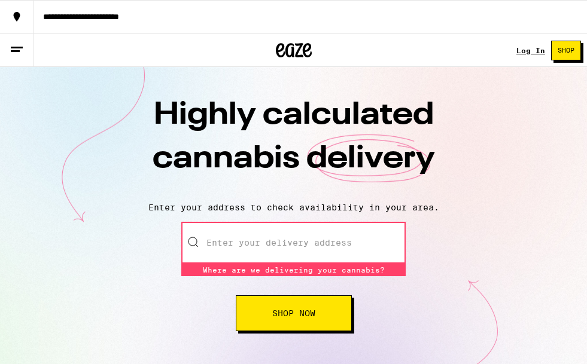  I want to click on span: Shop Now, so click(294, 314).